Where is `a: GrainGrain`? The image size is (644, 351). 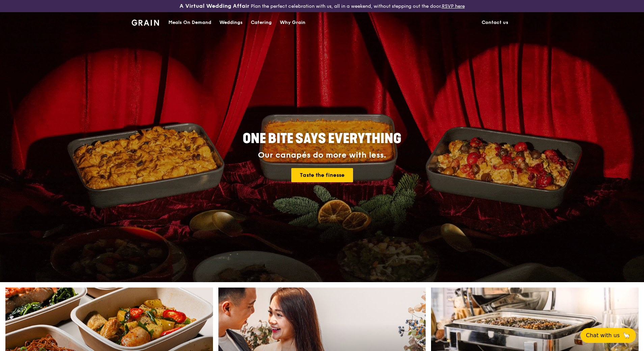
a: GrainGrain is located at coordinates (145, 22).